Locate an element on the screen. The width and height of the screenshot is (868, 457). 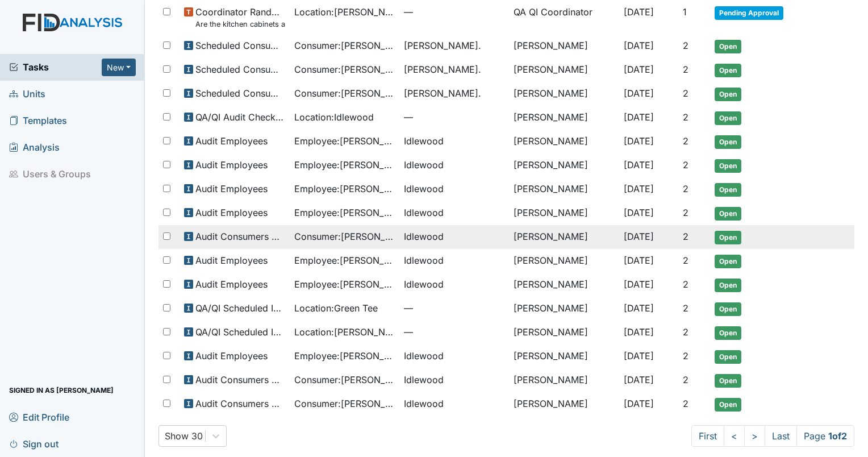
span: Pending Approval is located at coordinates (749, 13).